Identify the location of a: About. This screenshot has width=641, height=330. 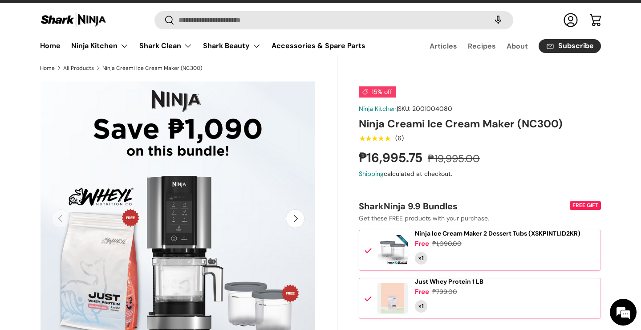
(517, 46).